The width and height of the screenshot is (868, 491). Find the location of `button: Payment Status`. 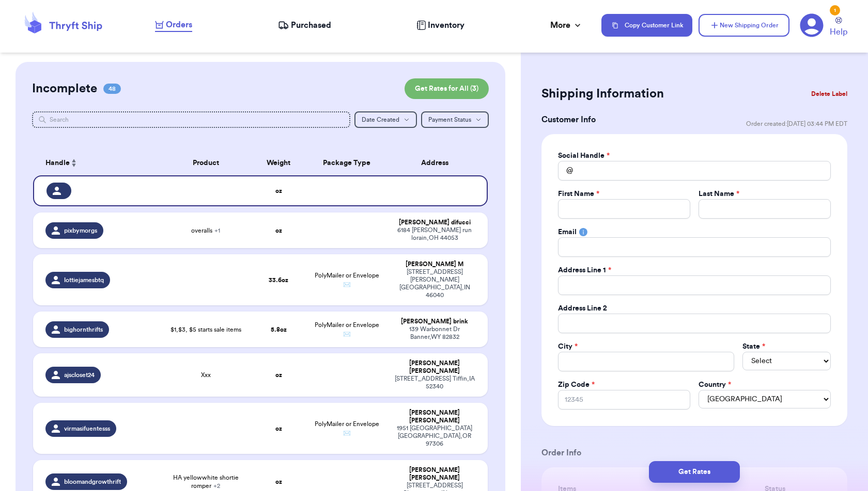

button: Payment Status is located at coordinates (455, 120).